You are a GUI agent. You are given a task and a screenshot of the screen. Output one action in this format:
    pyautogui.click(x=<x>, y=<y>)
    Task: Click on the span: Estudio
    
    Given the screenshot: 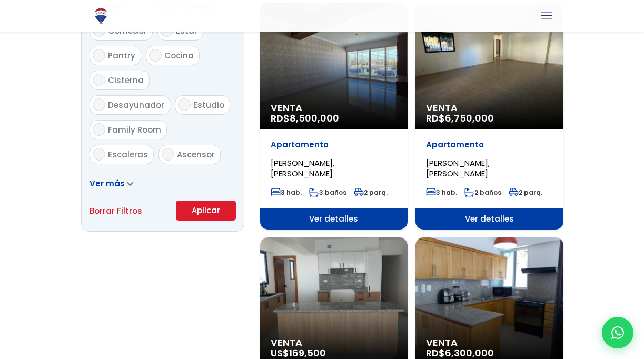 What is the action you would take?
    pyautogui.click(x=208, y=105)
    